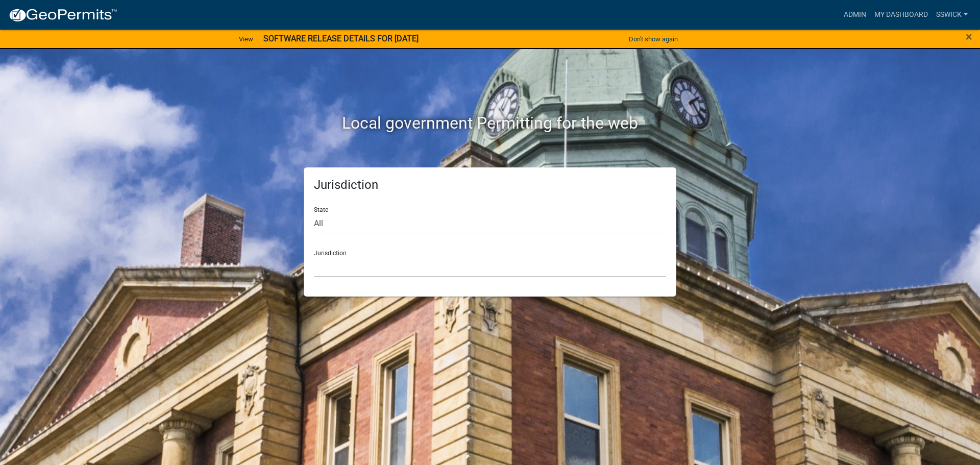  Describe the element at coordinates (854, 15) in the screenshot. I see `a: Admin` at that location.